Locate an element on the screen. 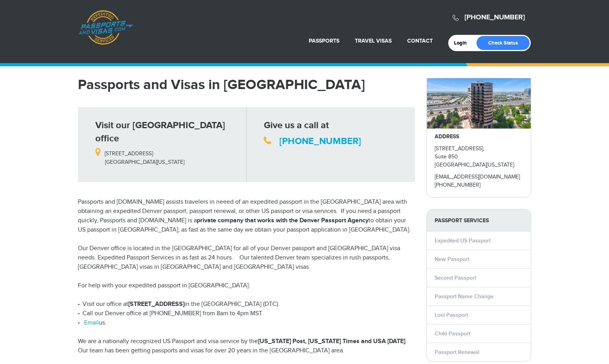 The image size is (609, 364). strong: private company that works with the Denver Passport Agency is located at coordinates (283, 220).